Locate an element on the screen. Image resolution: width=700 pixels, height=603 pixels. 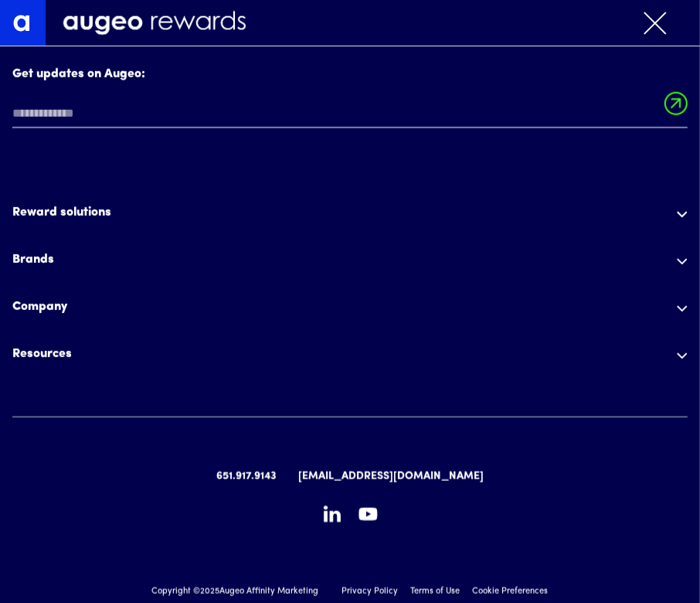
a: Privacy Policy is located at coordinates (370, 592).